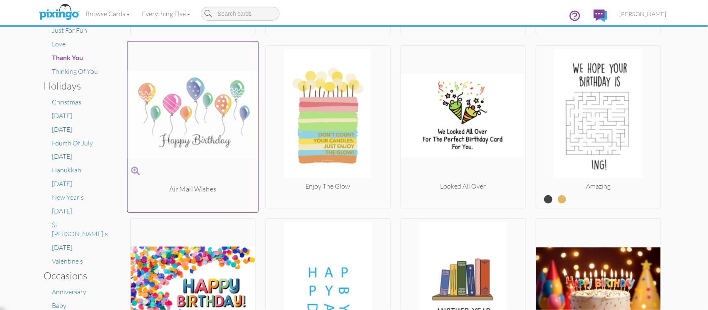  Describe the element at coordinates (463, 186) in the screenshot. I see `div: Looked All Over` at that location.